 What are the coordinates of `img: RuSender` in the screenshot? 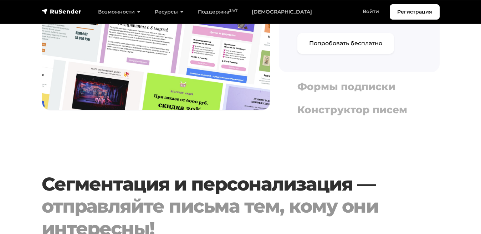 It's located at (62, 11).